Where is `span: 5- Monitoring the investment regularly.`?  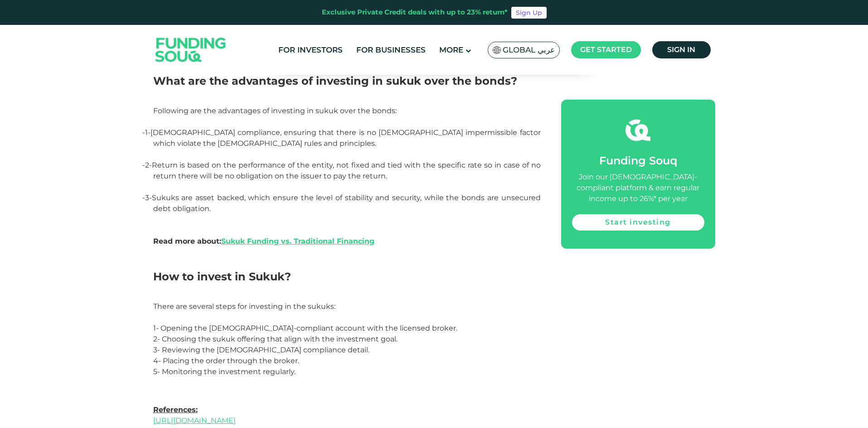
span: 5- Monitoring the investment regularly. is located at coordinates (225, 372).